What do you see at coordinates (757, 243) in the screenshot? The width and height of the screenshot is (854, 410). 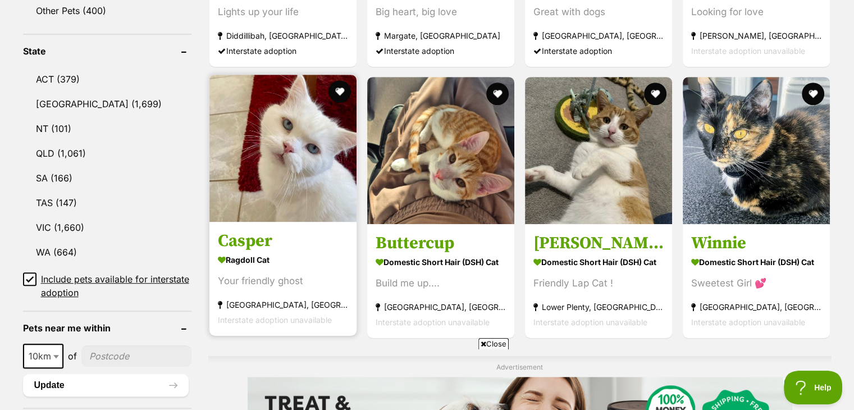 I see `h3: Winnie` at bounding box center [757, 243].